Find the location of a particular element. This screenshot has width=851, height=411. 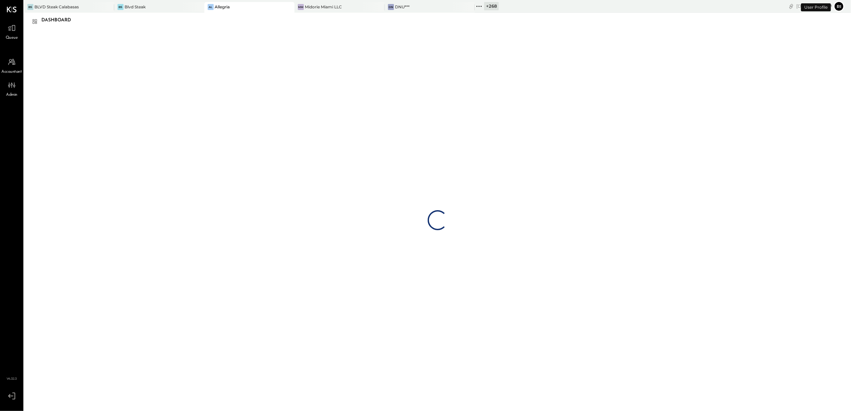

div: BLVD Steak Calabasas is located at coordinates (56, 7).